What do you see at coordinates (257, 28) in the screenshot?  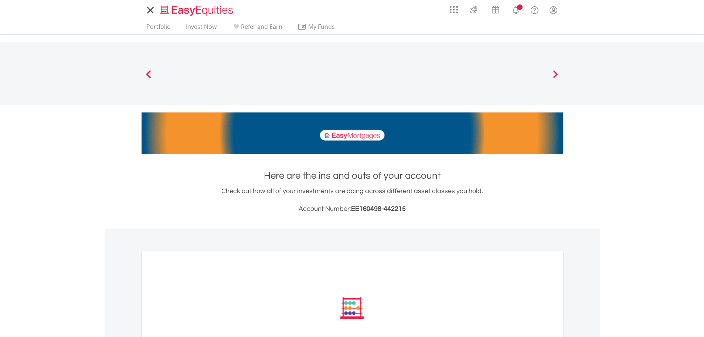 I see `a: Refer and Earn` at bounding box center [257, 28].